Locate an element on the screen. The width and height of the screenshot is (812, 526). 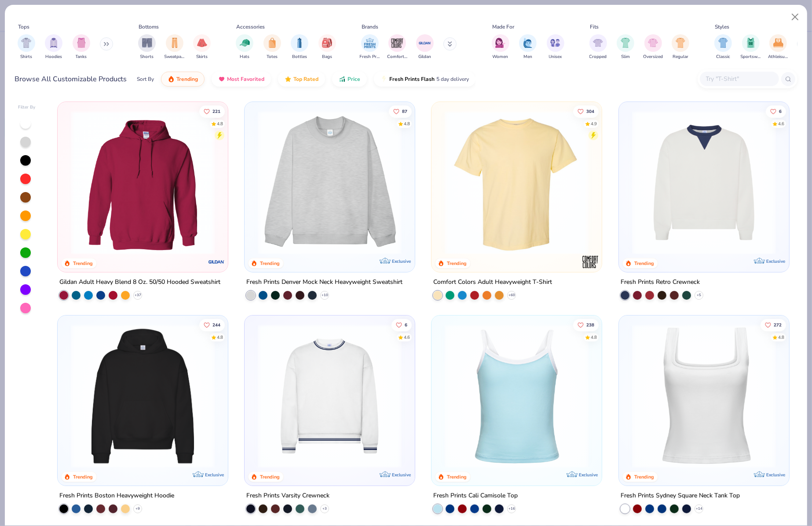
div: filter for Hats is located at coordinates (245, 47).